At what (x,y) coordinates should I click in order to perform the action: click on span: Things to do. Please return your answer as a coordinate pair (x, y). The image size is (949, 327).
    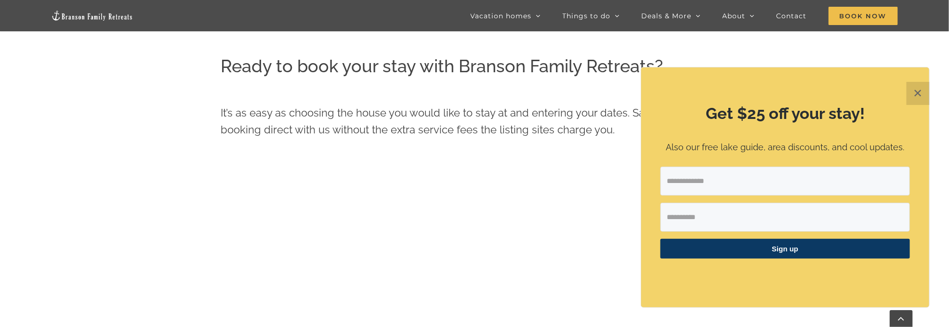
    Looking at the image, I should click on (587, 16).